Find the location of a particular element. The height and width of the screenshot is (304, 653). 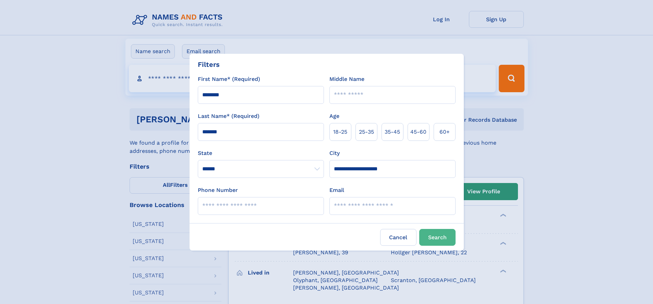

div: Filters is located at coordinates (209, 64).